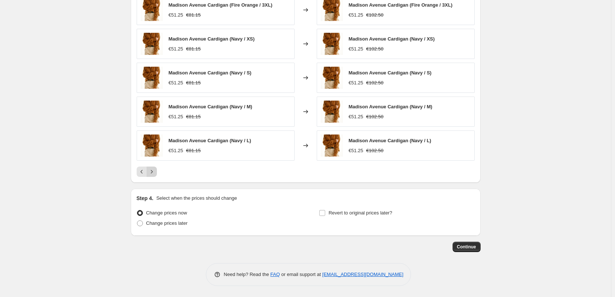  I want to click on nav: Pagination, so click(147, 172).